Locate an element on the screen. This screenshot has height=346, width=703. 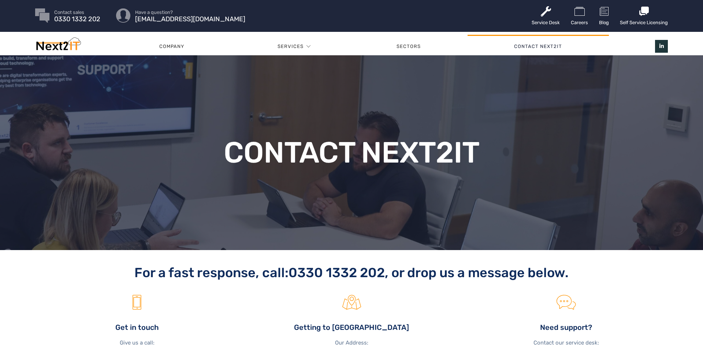
h1: Contact Next2IT is located at coordinates (352, 153).